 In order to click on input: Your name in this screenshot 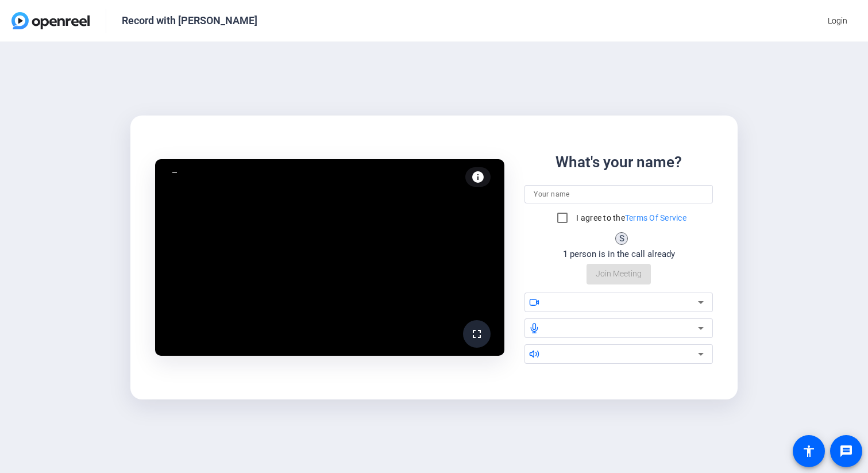, I will do `click(618, 194)`.